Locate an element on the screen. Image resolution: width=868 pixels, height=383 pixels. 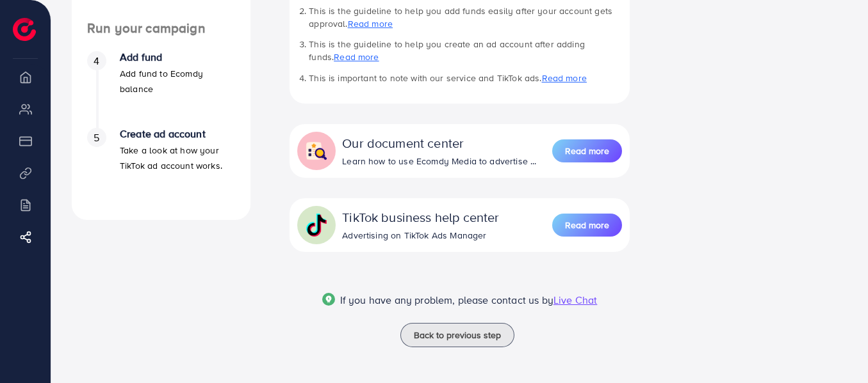
div: TikTok business help center is located at coordinates (420, 217).